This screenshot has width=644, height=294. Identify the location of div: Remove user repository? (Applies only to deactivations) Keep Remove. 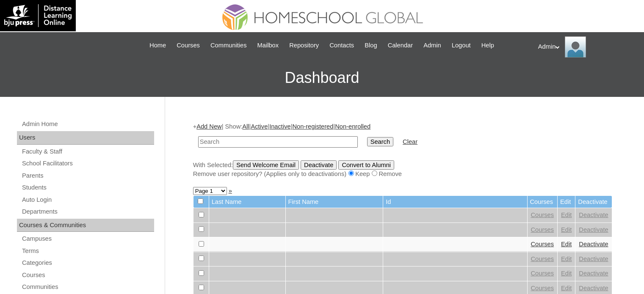
(403, 174).